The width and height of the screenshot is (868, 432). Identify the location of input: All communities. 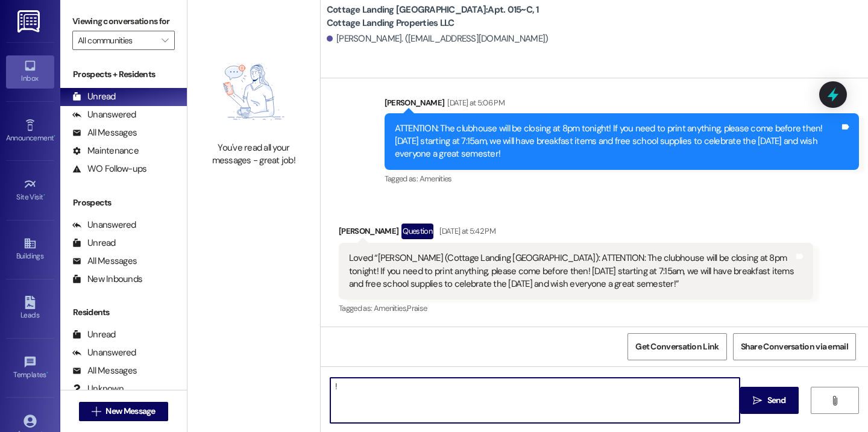
(117, 41).